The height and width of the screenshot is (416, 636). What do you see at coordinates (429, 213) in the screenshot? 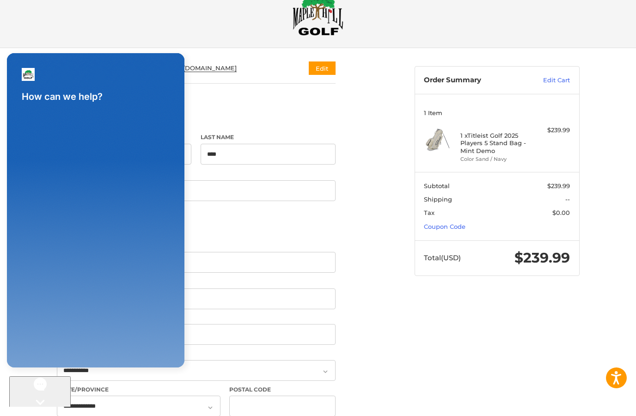
I see `span: Tax` at bounding box center [429, 213].